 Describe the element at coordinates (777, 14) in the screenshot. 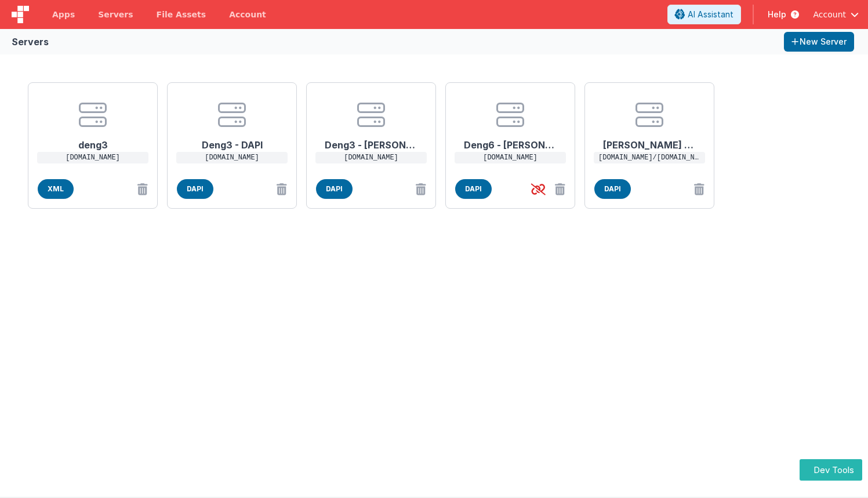

I see `span: Help` at that location.